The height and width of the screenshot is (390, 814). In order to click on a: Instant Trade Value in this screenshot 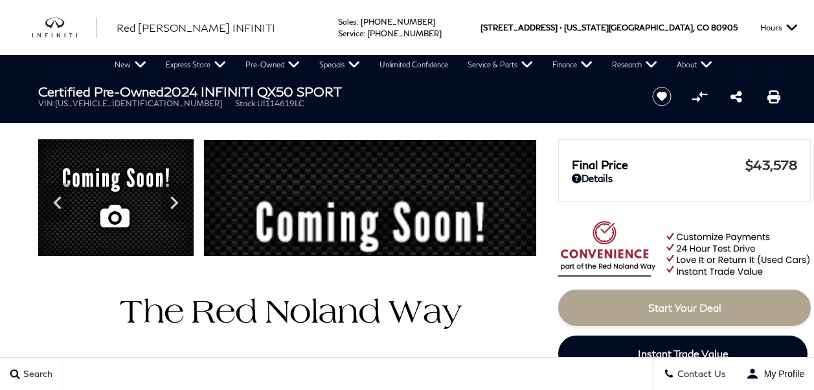, I will do `click(683, 354)`.